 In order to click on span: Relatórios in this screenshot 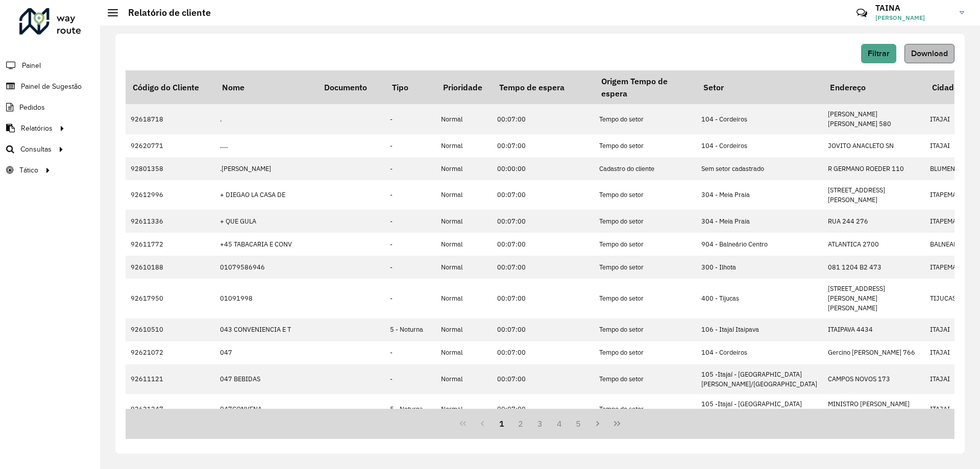, I will do `click(37, 128)`.